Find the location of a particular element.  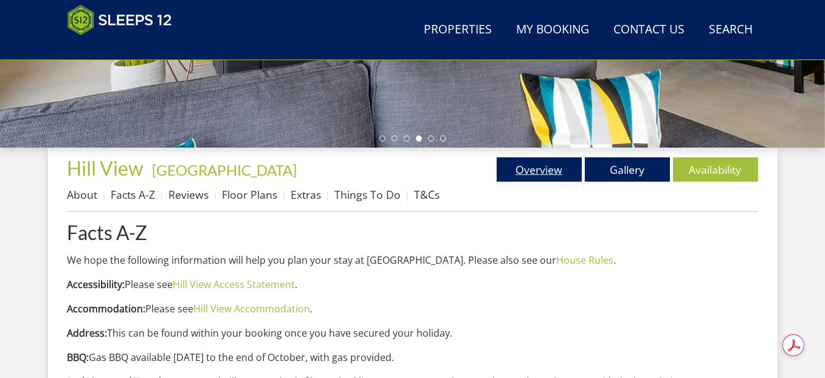

strong: Accommodation: is located at coordinates (106, 309).